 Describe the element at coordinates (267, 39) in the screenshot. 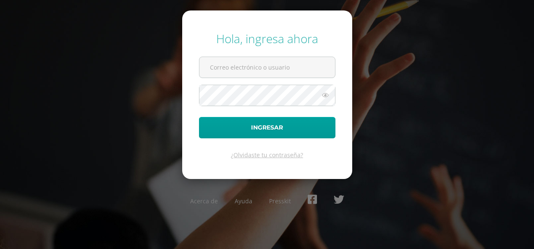

I see `div: Hola, ingresa ahora` at that location.